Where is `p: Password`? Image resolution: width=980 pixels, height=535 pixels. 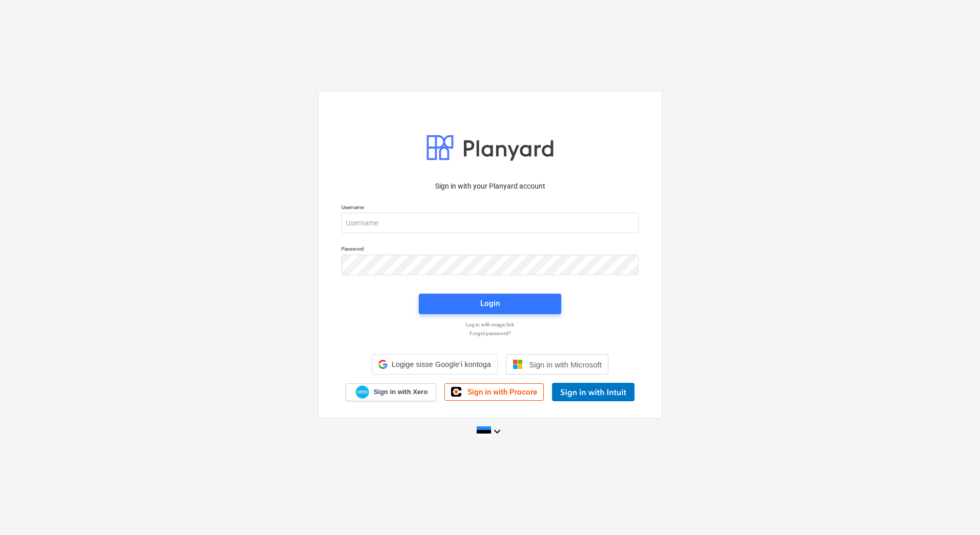
p: Password is located at coordinates (490, 249).